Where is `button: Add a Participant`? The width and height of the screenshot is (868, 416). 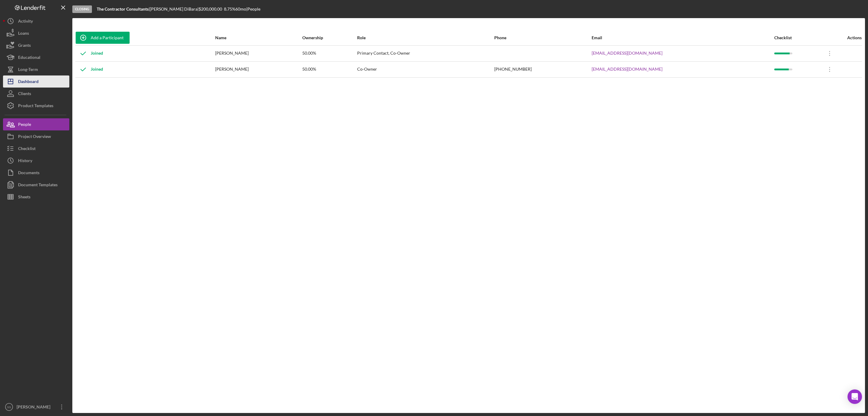 button: Add a Participant is located at coordinates (102, 38).